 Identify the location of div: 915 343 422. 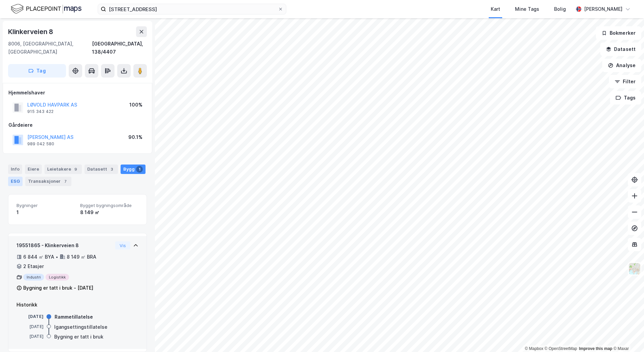
(40, 112).